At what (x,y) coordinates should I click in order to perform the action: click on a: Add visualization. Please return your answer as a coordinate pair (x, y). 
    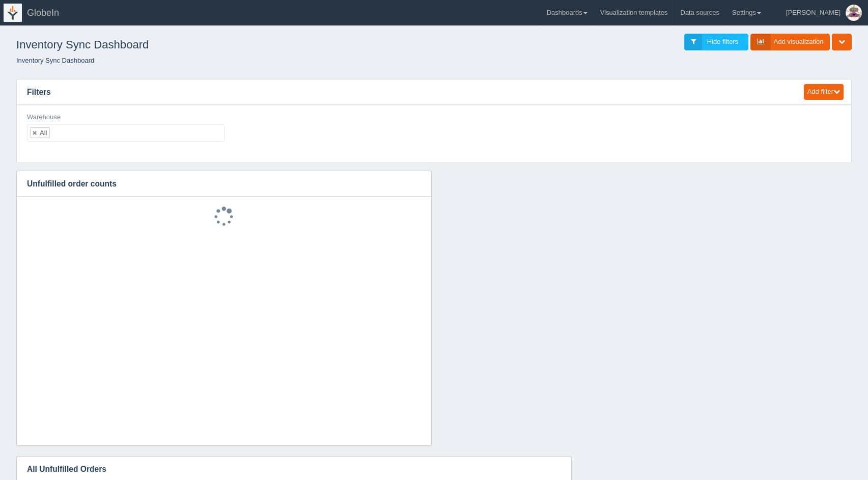
    Looking at the image, I should click on (790, 41).